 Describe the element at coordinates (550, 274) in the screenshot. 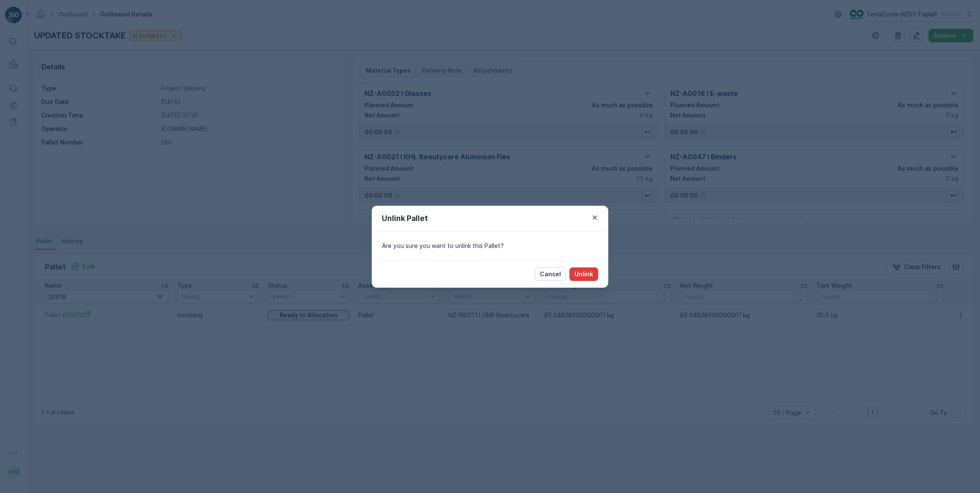

I see `button: Cancel` at that location.